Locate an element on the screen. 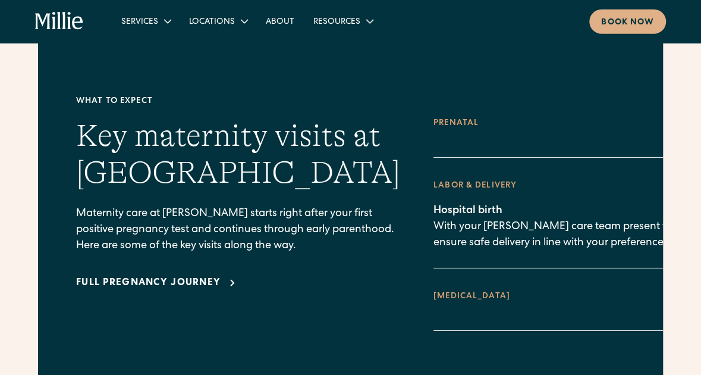 The height and width of the screenshot is (375, 701). a: home is located at coordinates (59, 21).